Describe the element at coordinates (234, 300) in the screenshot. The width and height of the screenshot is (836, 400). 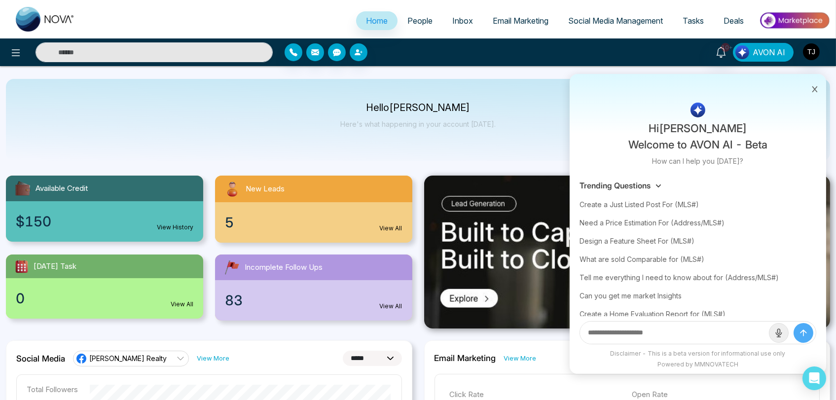
I see `span: 83` at that location.